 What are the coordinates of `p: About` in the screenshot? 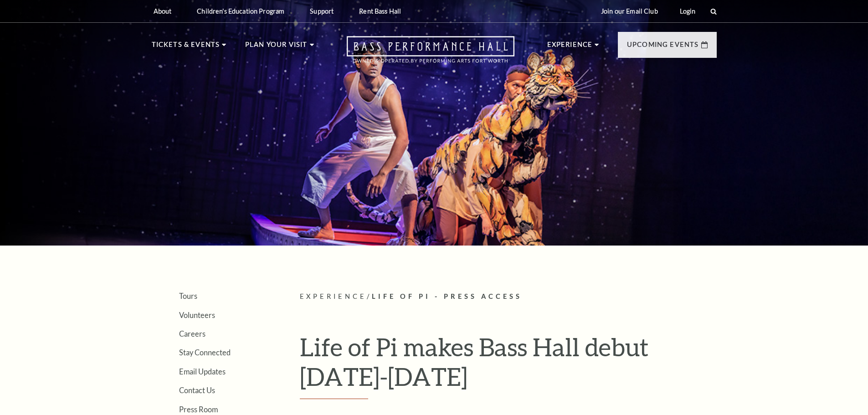 It's located at (163, 11).